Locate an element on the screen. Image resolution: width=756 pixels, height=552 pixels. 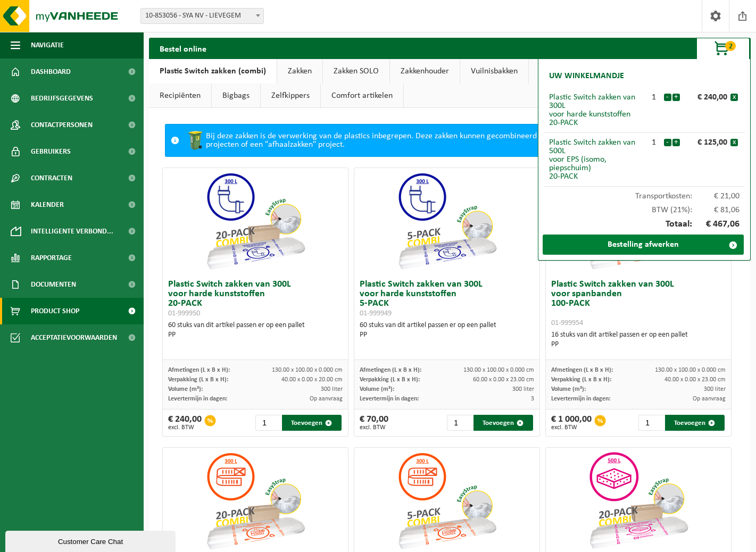
a: Comfort artikelen is located at coordinates (362, 96).